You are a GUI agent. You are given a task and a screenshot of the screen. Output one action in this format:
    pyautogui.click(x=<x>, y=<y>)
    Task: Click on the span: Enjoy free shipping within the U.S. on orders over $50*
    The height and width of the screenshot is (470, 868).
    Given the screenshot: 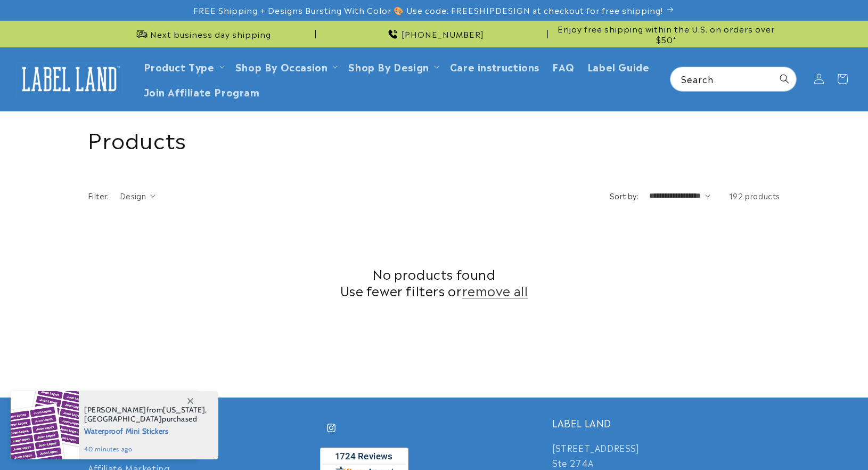 What is the action you would take?
    pyautogui.click(x=666, y=34)
    